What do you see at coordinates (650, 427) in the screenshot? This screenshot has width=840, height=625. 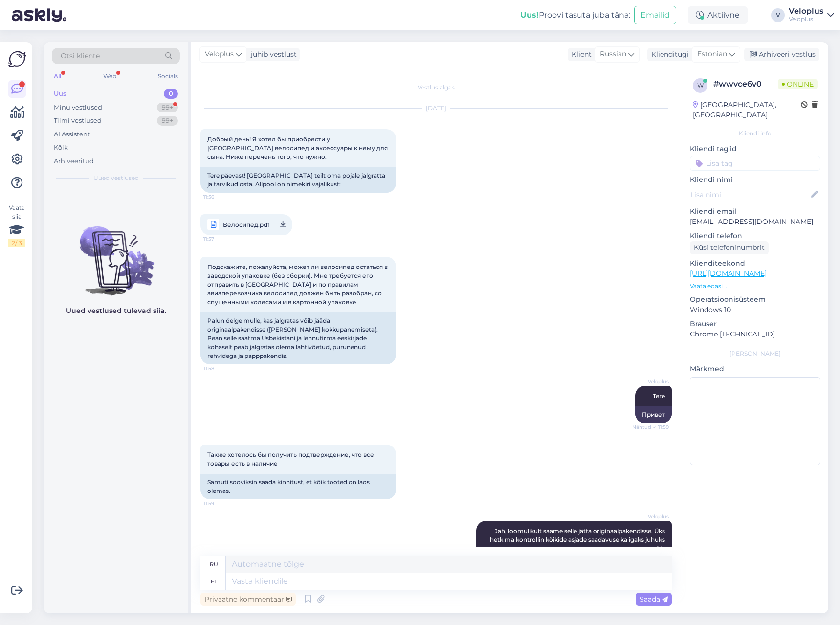 I see `span: Nähtud ✓ 11:59` at bounding box center [650, 427].